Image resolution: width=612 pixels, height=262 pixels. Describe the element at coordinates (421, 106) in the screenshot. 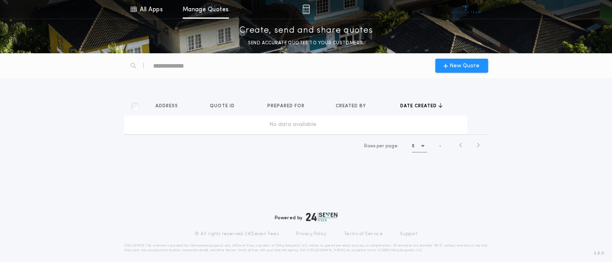

I see `button: Date created` at that location.